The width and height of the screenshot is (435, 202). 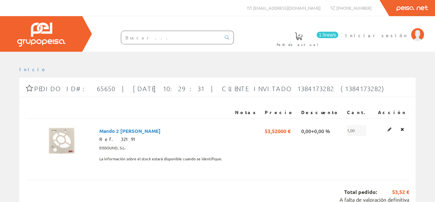 I want to click on img: Grupo Peisa, so click(x=41, y=35).